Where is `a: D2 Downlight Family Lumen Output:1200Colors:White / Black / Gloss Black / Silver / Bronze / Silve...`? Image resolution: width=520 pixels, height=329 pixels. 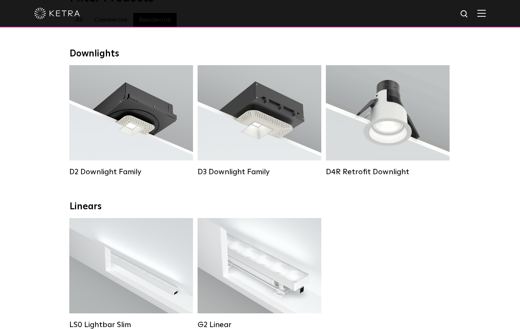 a: D2 Downlight Family Lumen Output:1200Colors:White / Black / Gloss Black / Silver / Bronze / Silve... is located at coordinates (131, 120).